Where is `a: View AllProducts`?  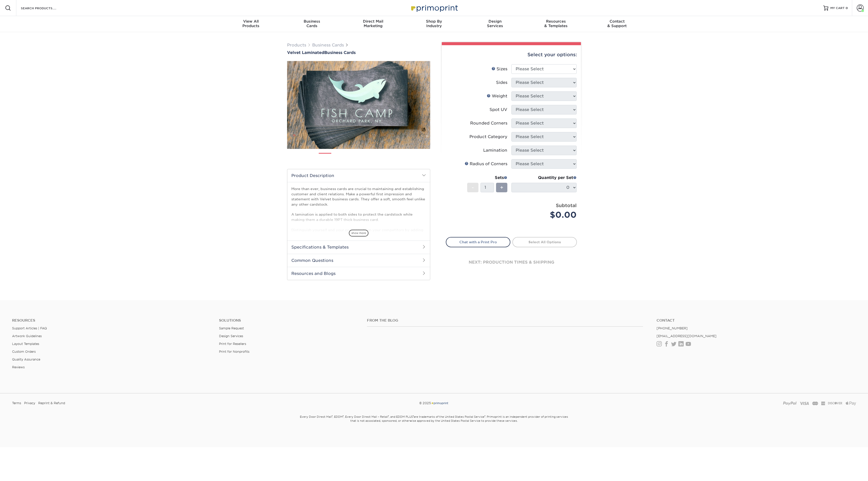
a: View AllProducts is located at coordinates (251, 24).